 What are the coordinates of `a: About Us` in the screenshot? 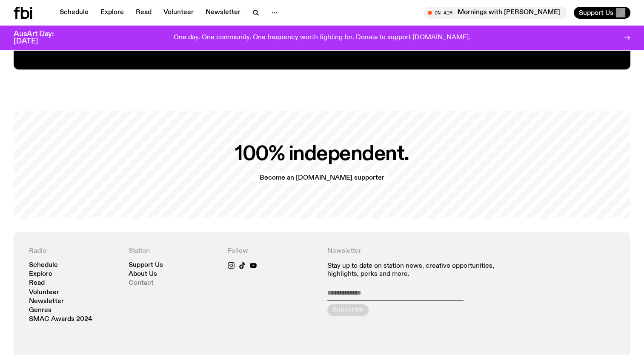 It's located at (142, 274).